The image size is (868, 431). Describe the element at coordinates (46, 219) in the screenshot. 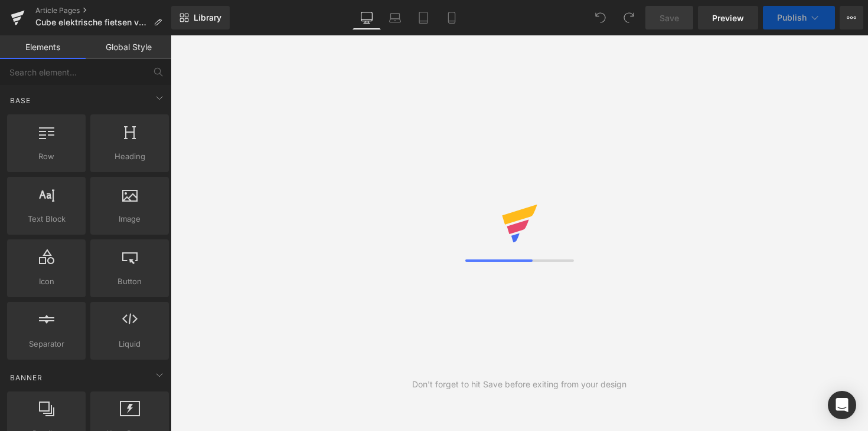

I see `span: Text Block` at that location.